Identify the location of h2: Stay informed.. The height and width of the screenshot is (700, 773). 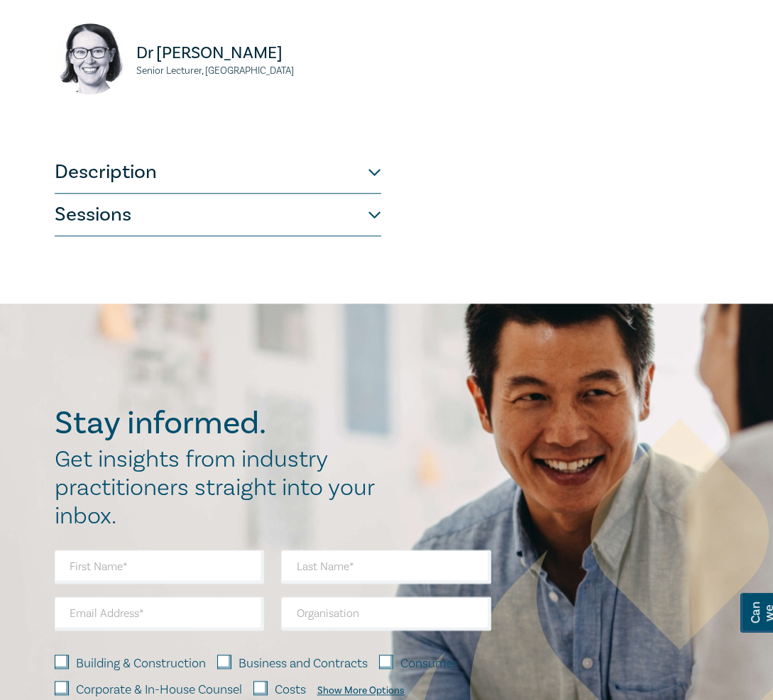
(222, 424).